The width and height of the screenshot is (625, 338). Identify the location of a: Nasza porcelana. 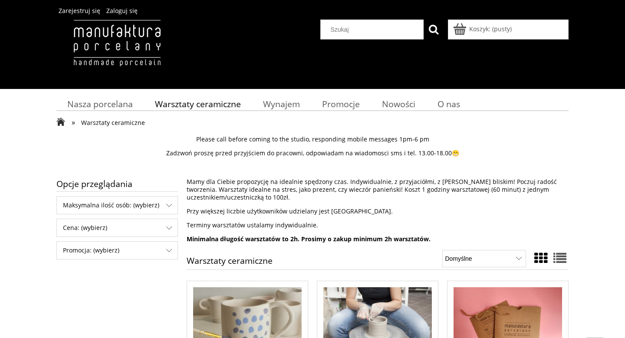
(100, 104).